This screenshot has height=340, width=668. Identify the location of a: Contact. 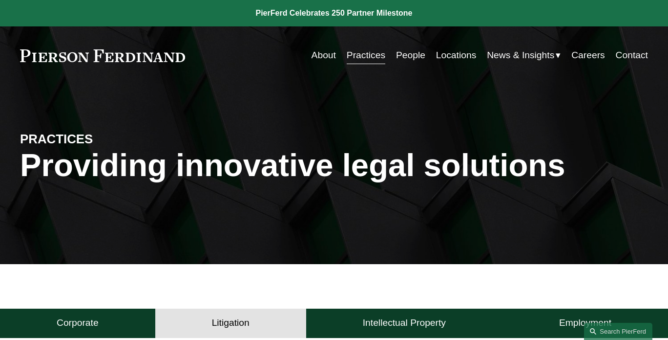
(632, 55).